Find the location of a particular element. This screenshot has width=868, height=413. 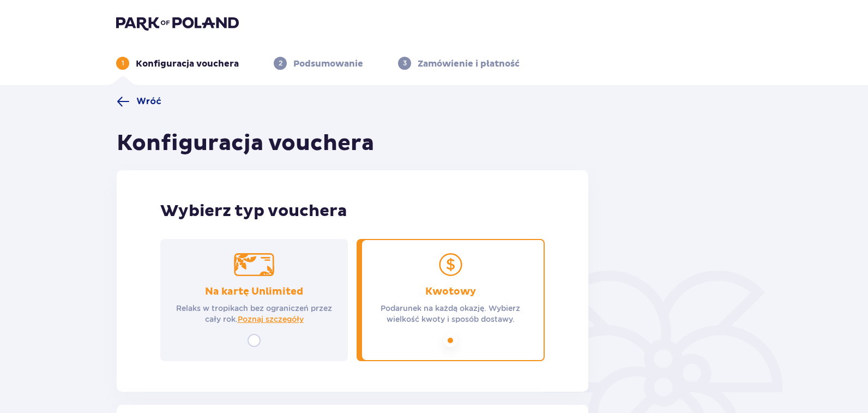

p: Konfiguracja vouchera is located at coordinates (187, 64).